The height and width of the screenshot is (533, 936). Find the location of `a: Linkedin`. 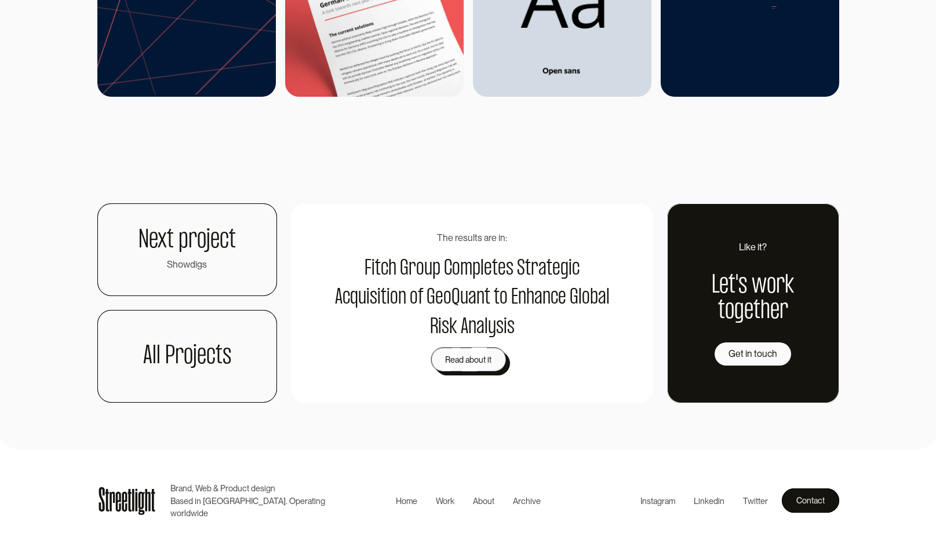

a: Linkedin is located at coordinates (709, 501).